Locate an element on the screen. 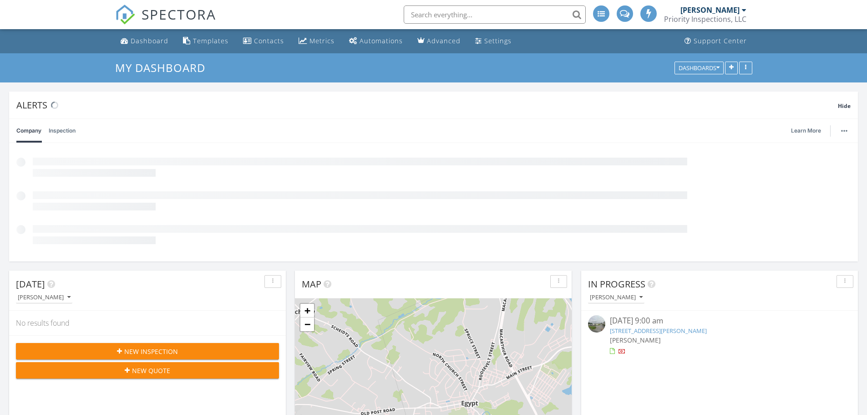 The height and width of the screenshot is (415, 867). a: Company is located at coordinates (29, 131).